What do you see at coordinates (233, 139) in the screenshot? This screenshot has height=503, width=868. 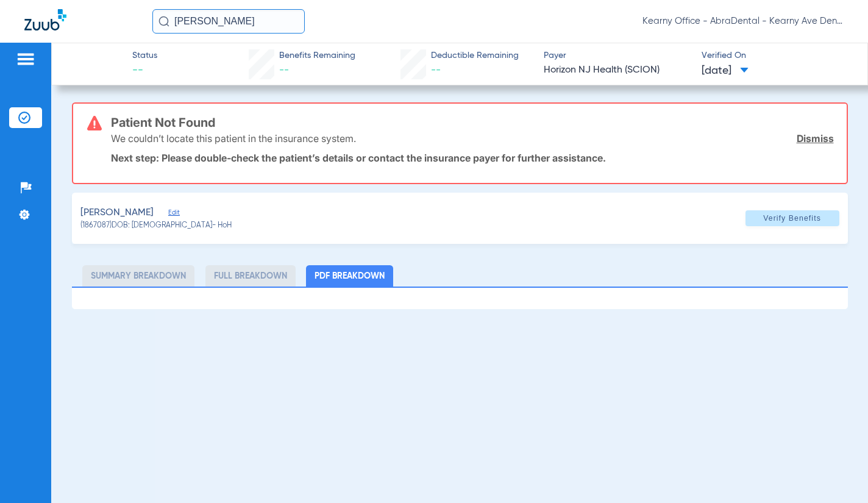 I see `p: We couldn’t locate this patient in the insurance system.` at bounding box center [233, 139].